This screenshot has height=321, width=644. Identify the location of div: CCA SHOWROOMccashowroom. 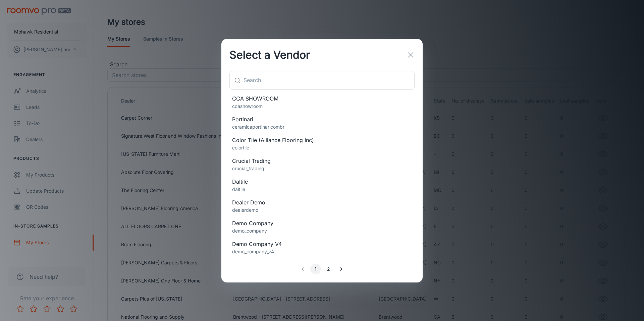
(322, 103).